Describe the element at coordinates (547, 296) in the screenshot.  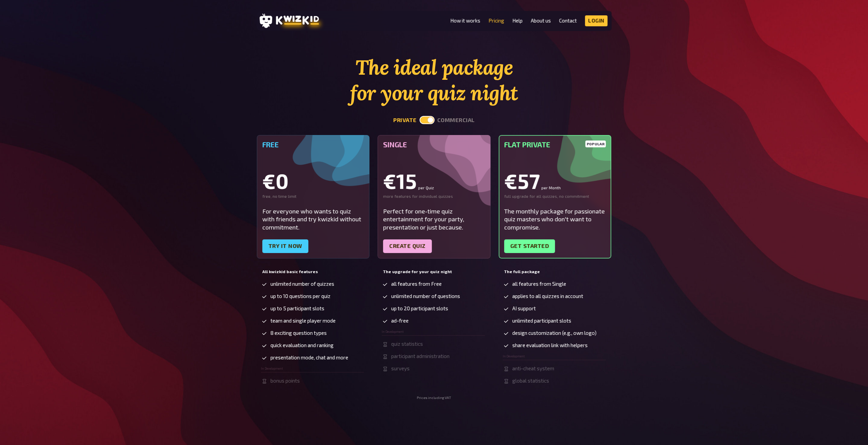
I see `span: applies to all quizzes in account` at that location.